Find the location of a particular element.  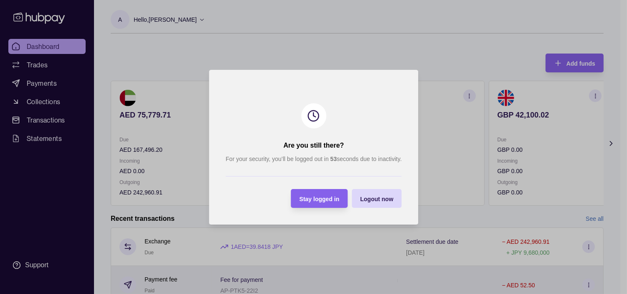

p: For your security, you’ll be logged out in seconds due to inactivity. is located at coordinates (313, 159).